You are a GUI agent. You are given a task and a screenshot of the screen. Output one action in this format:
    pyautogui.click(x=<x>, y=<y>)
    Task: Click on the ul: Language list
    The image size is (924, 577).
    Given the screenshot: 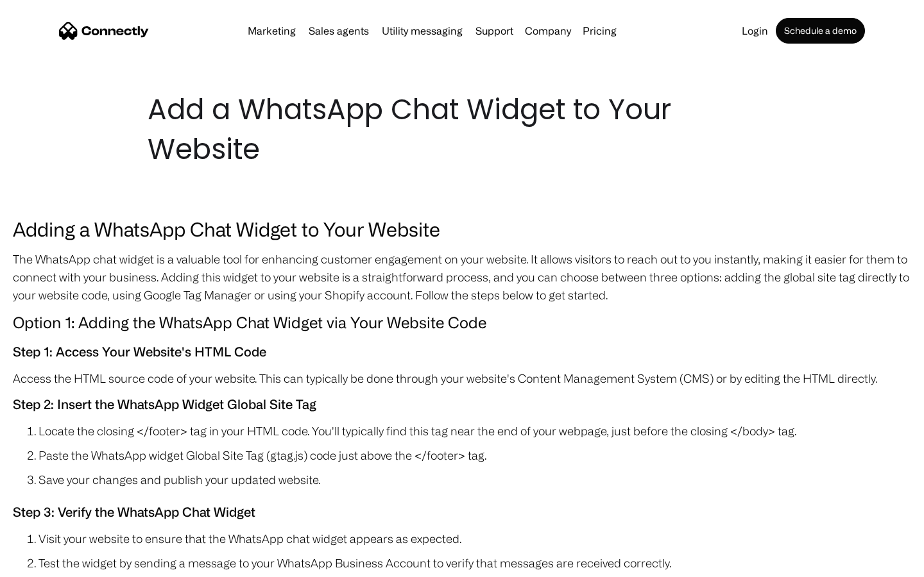 What is the action you would take?
    pyautogui.click(x=51, y=564)
    